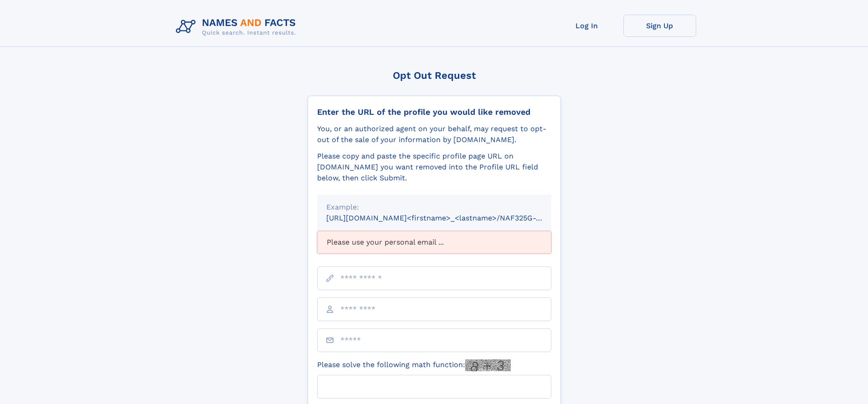  I want to click on label: Please solve the following math function:, so click(414, 365).